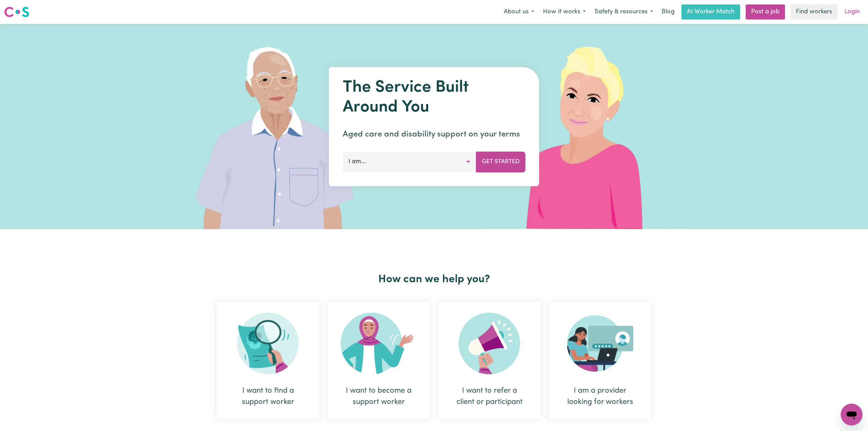 The width and height of the screenshot is (868, 431). I want to click on img: Become Worker, so click(379, 343).